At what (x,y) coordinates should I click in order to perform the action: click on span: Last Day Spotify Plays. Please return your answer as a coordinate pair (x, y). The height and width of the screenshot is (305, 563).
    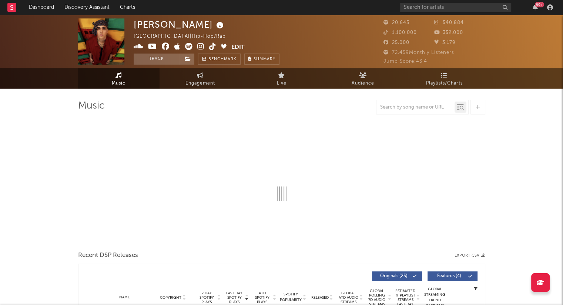
    Looking at the image, I should click on (234, 298).